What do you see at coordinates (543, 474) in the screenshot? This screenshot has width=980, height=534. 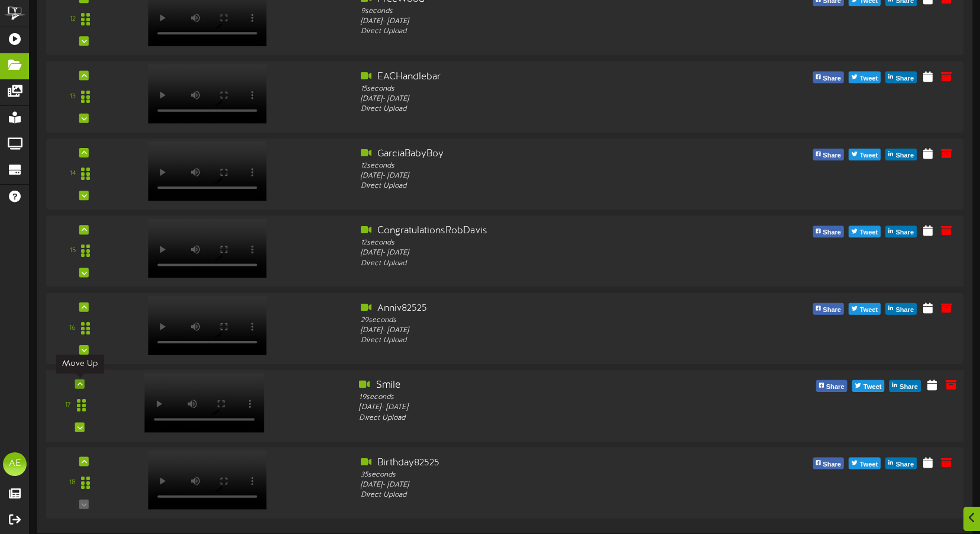 I see `div: 35 seconds` at bounding box center [543, 474].